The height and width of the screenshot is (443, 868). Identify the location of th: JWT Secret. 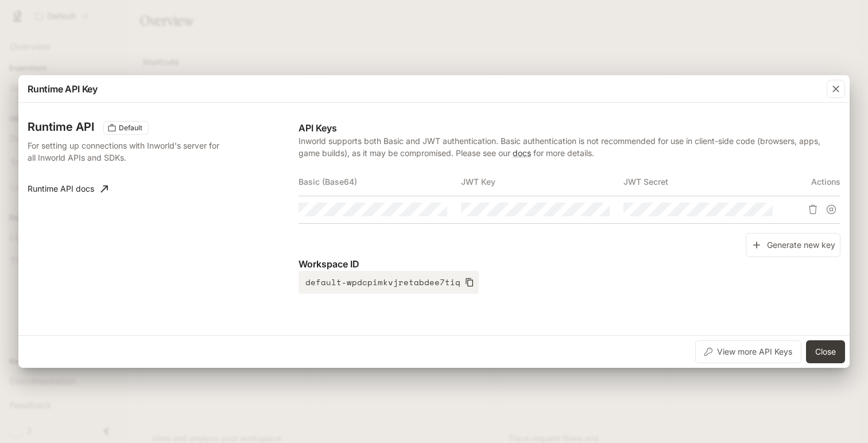
(704, 182).